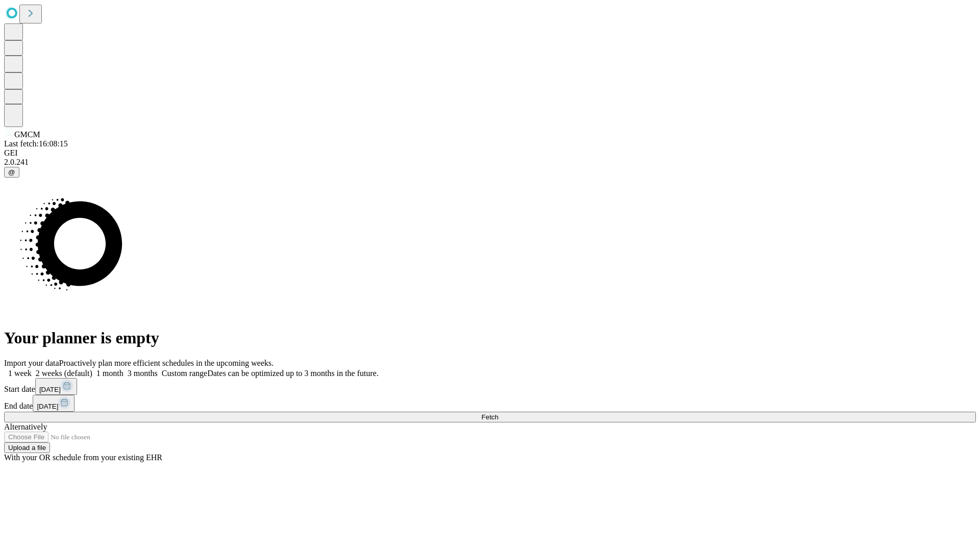  I want to click on div: Start date, so click(490, 386).